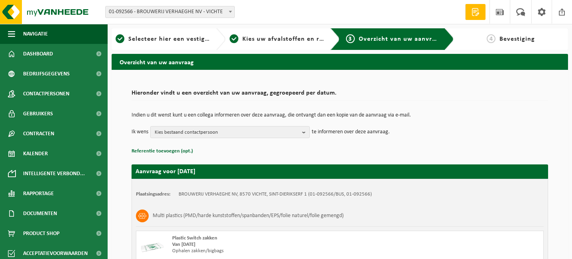 The image size is (572, 259). What do you see at coordinates (227, 132) in the screenshot?
I see `span: Kies bestaand contactpersoon` at bounding box center [227, 132].